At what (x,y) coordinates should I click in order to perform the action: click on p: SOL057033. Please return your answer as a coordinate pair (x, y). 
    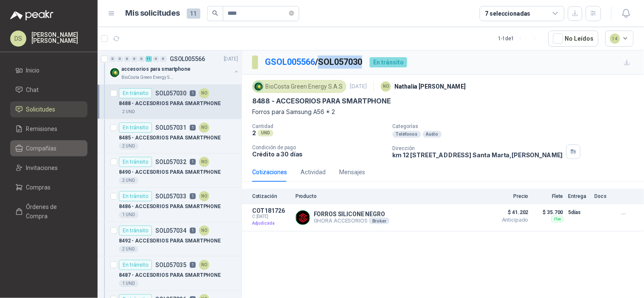
    Looking at the image, I should click on (171, 196).